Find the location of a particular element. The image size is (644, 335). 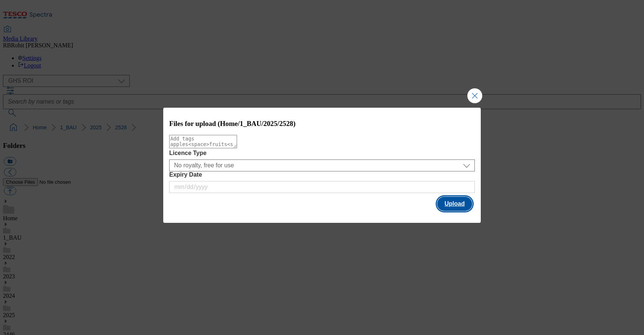

label: Expiry Date is located at coordinates (322, 175).